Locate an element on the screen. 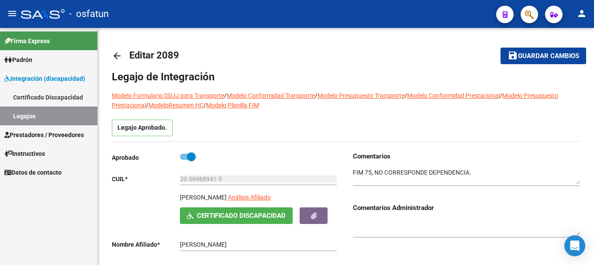 Image resolution: width=594 pixels, height=265 pixels. span: Padrón is located at coordinates (18, 60).